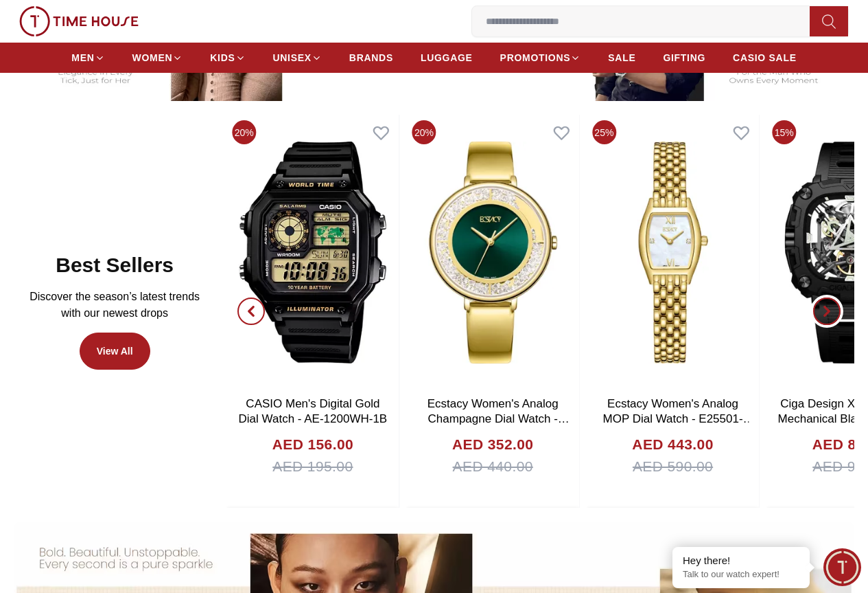 This screenshot has width=868, height=593. What do you see at coordinates (114, 305) in the screenshot?
I see `p: Discover the season’s latest trends with our newest drops` at bounding box center [114, 305].